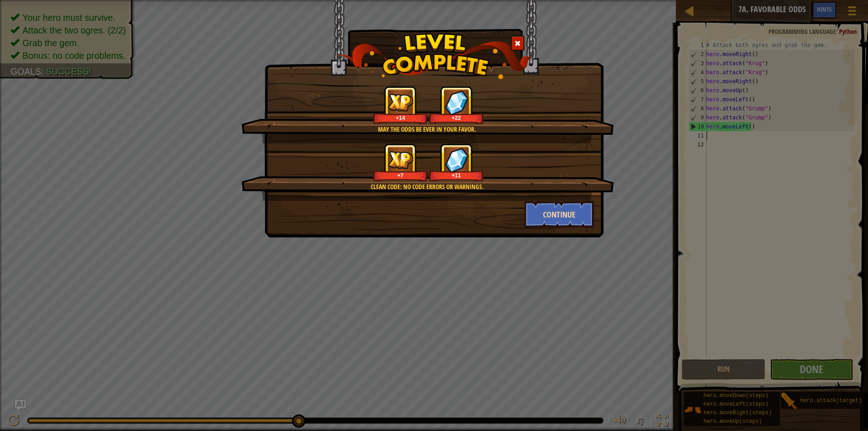  What do you see at coordinates (427, 129) in the screenshot?
I see `div: May the odds be ever in your favor.` at bounding box center [427, 129].